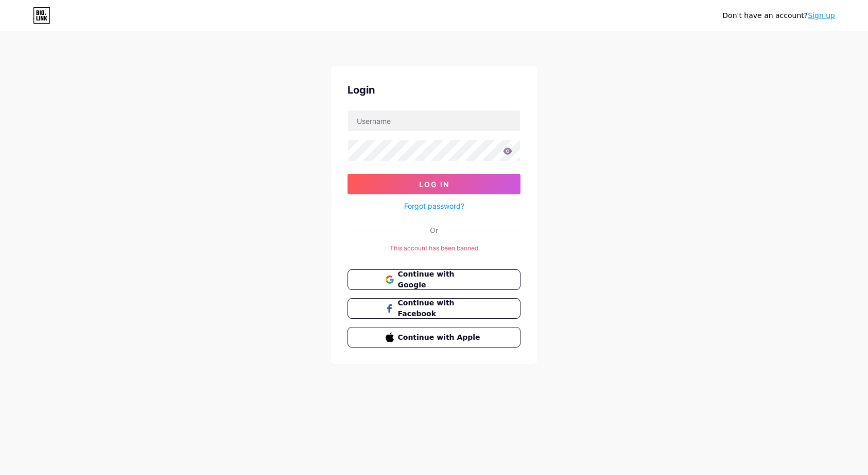 This screenshot has height=475, width=868. What do you see at coordinates (434, 337) in the screenshot?
I see `a: Continue with Apple` at bounding box center [434, 337].